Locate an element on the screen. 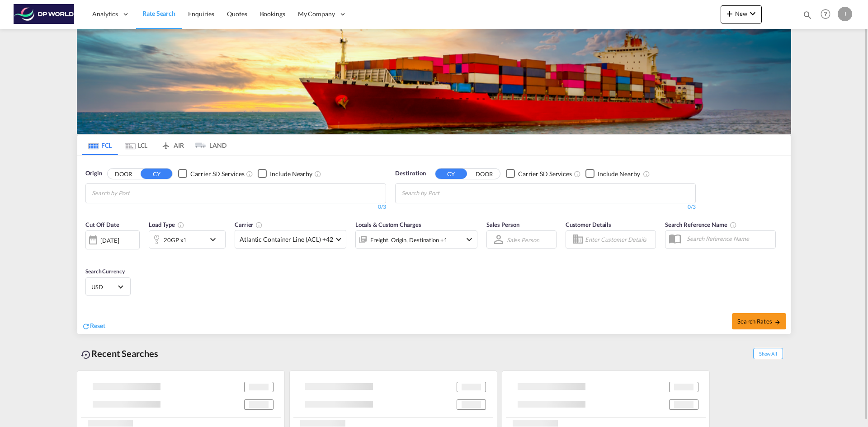 This screenshot has height=427, width=868. span: Reset is located at coordinates (98, 326).